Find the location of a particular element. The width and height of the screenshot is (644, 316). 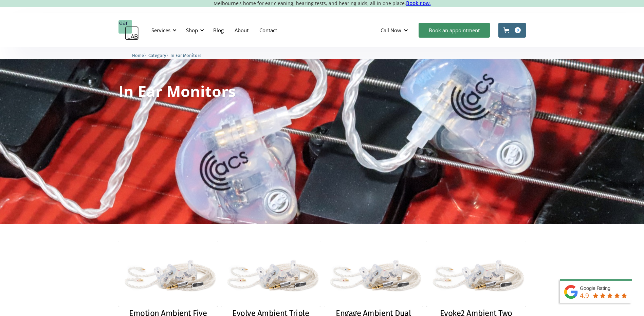

a: Contact is located at coordinates (268, 30).